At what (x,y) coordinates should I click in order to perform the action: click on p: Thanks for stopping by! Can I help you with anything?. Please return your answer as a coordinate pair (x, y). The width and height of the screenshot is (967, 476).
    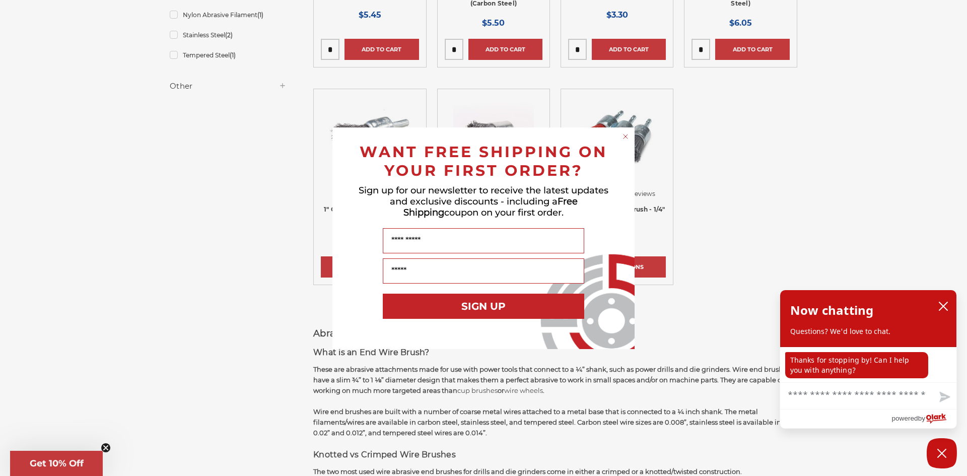
    Looking at the image, I should click on (857, 365).